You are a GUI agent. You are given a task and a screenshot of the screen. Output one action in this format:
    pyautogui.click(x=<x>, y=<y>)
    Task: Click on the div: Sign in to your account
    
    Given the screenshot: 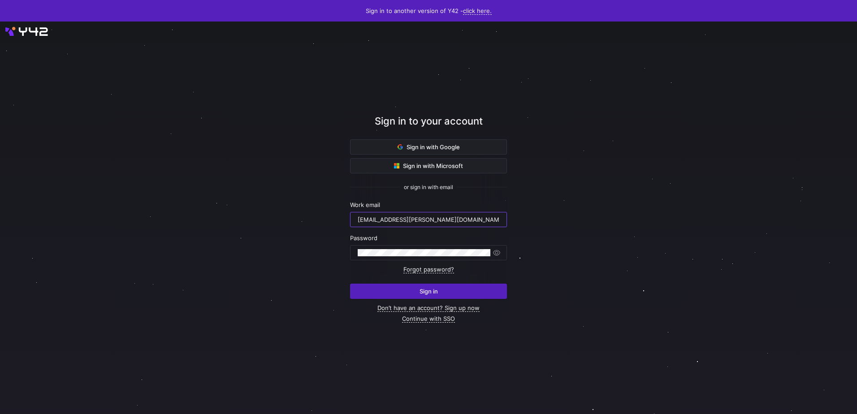 What is the action you would take?
    pyautogui.click(x=428, y=126)
    